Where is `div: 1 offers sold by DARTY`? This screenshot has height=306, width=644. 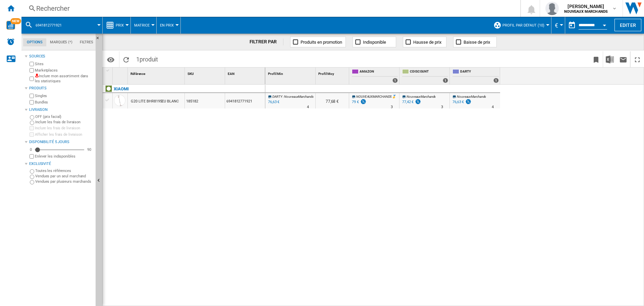 div: 1 offers sold by DARTY is located at coordinates (496, 80).